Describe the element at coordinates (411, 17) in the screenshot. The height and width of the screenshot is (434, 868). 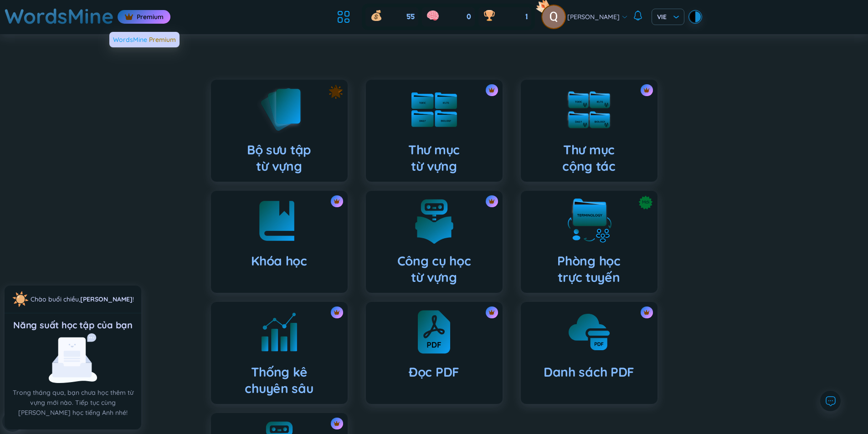
I see `span: 55` at that location.